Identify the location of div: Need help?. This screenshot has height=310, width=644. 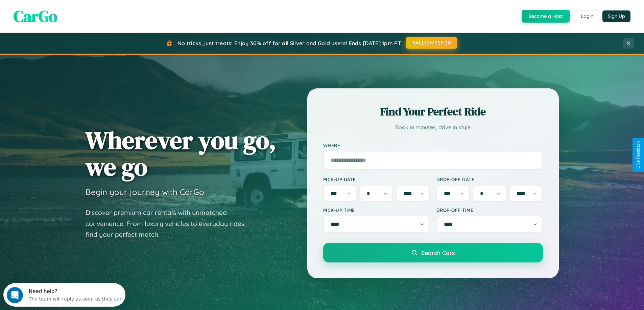
(72, 8).